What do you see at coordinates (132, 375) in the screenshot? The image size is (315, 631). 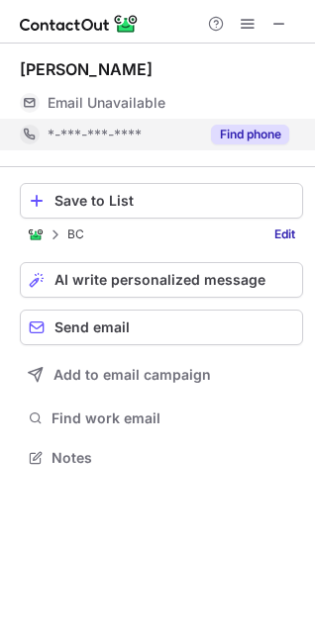 I see `span: Add to email campaign` at bounding box center [132, 375].